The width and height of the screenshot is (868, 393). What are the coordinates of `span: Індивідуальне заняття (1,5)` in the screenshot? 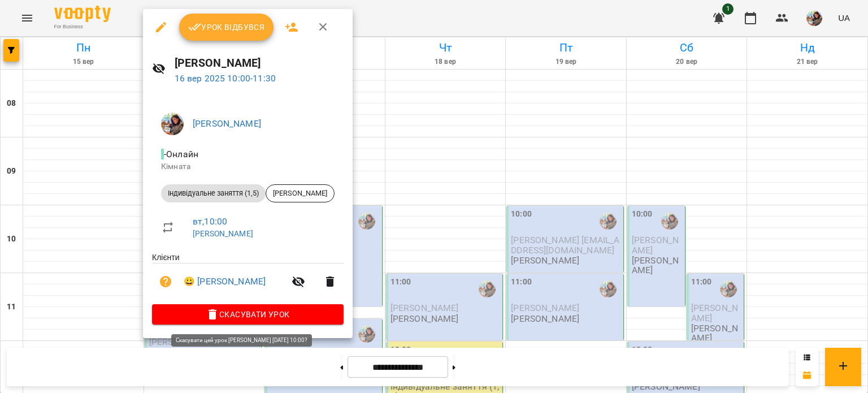 It's located at (213, 193).